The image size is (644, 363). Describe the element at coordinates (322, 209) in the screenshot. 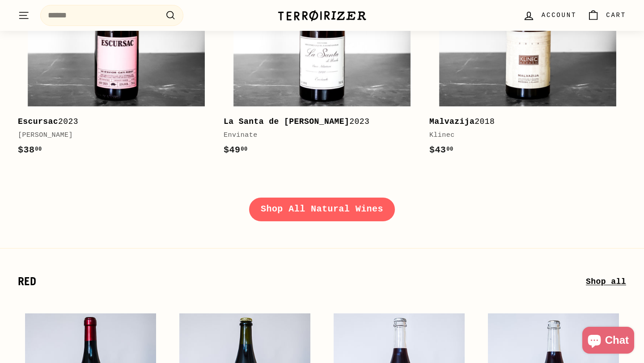

I see `a: Shop All Natural Wines` at that location.